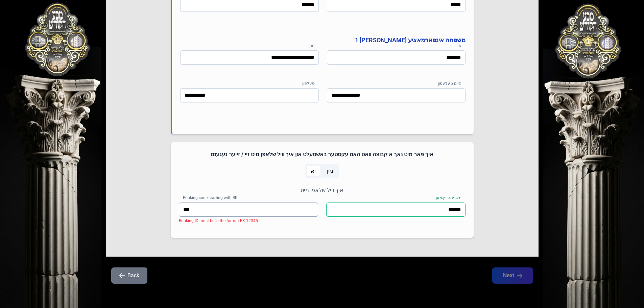 The width and height of the screenshot is (644, 308). Describe the element at coordinates (512, 275) in the screenshot. I see `button: Next` at that location.